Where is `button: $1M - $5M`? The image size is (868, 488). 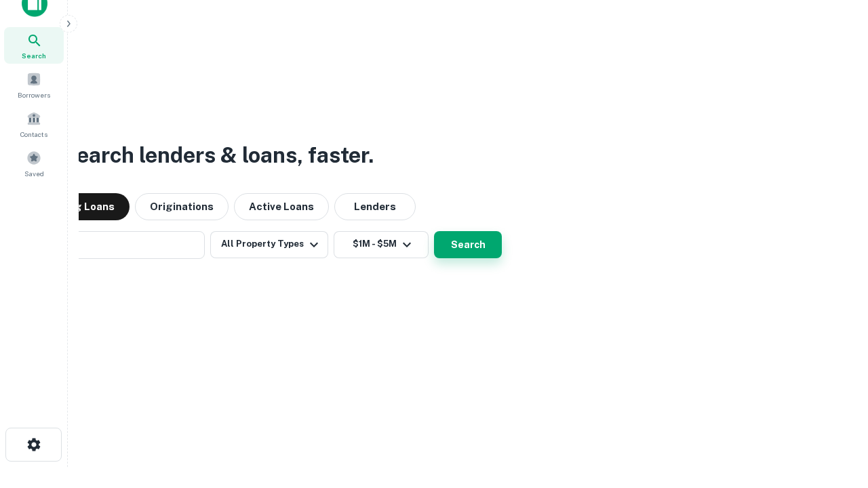
button: $1M - $5M is located at coordinates (381, 245).